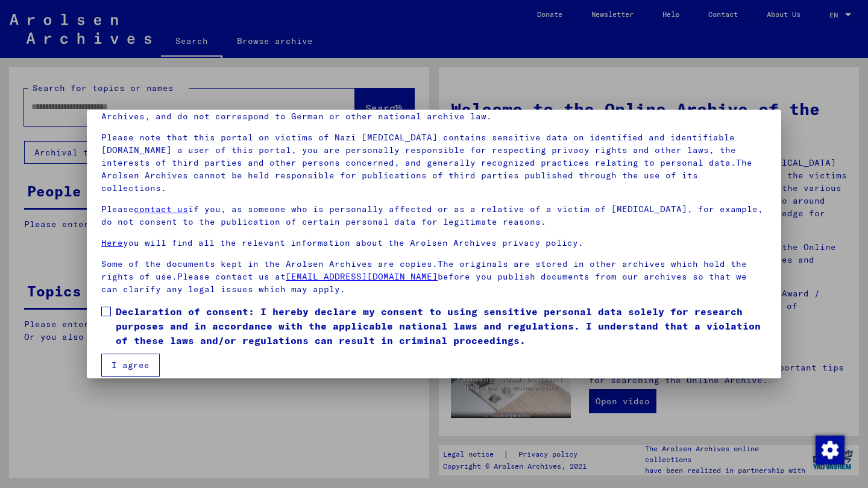 The image size is (868, 488). I want to click on p: Some of the documents kept in the Arolsen Archives are copies.The originals are stored in other a..., so click(434, 276).